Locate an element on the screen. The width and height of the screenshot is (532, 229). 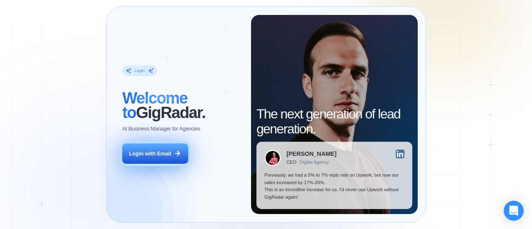
div: Login is located at coordinates (140, 71).